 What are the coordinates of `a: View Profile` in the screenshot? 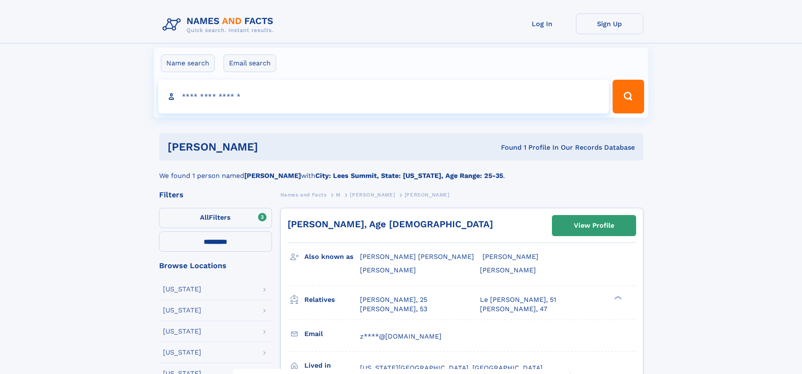 It's located at (594, 225).